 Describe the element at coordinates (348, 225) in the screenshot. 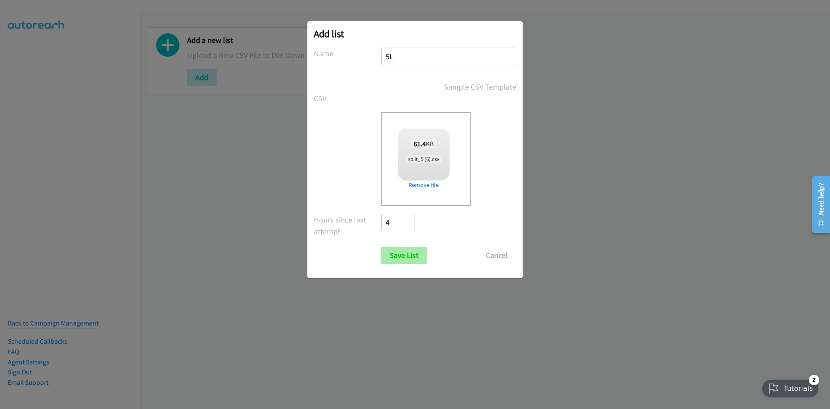

I see `label: Hours since last attempt` at that location.